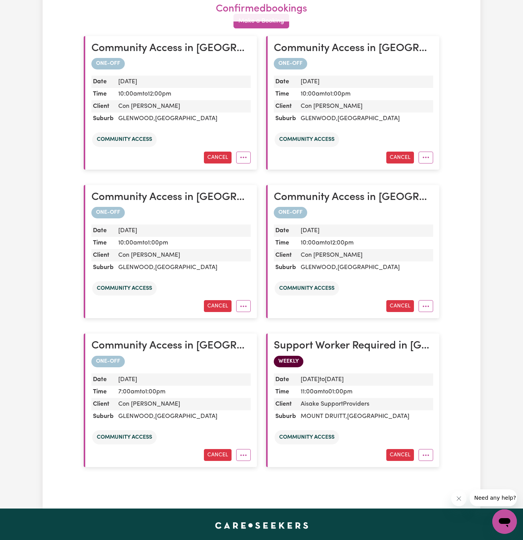 The image size is (523, 540). Describe the element at coordinates (365, 404) in the screenshot. I see `dd: Aisake SupportProviders` at that location.